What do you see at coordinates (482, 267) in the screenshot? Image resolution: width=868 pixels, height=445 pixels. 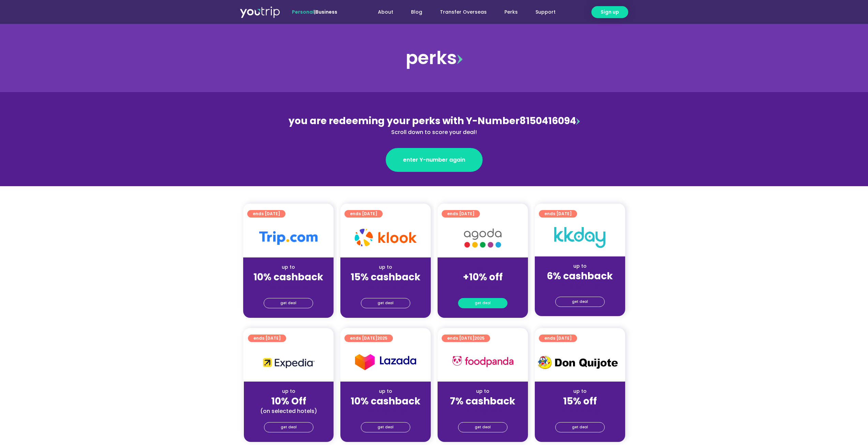 I see `span: up to` at bounding box center [482, 267].